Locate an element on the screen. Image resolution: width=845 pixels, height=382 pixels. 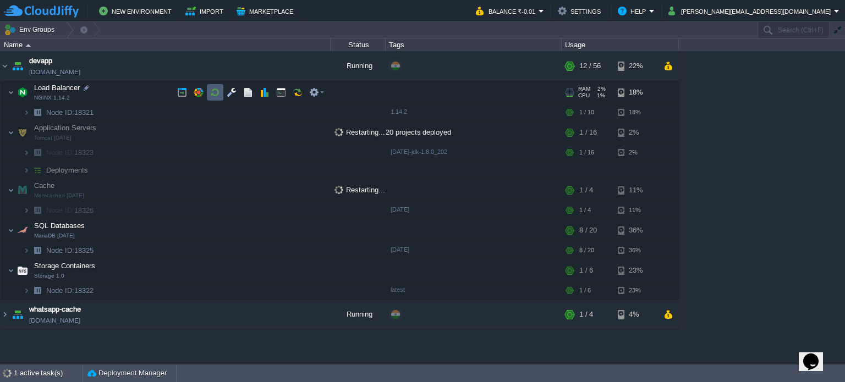
div: Name is located at coordinates (166, 45).